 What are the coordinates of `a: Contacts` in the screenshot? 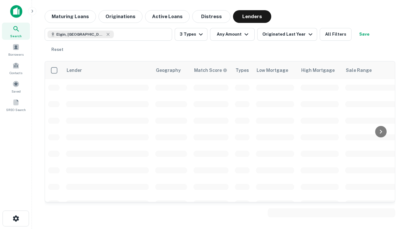 It's located at (16, 68).